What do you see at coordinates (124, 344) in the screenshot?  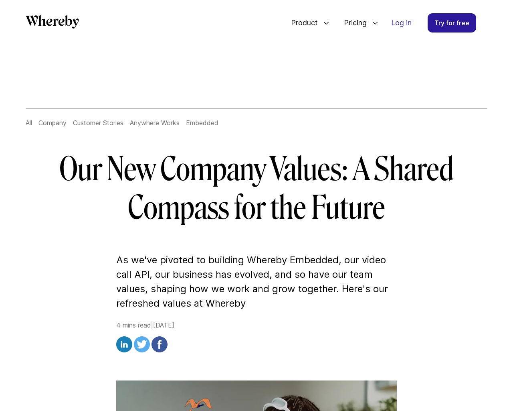 I see `img: linkedin` at bounding box center [124, 344].